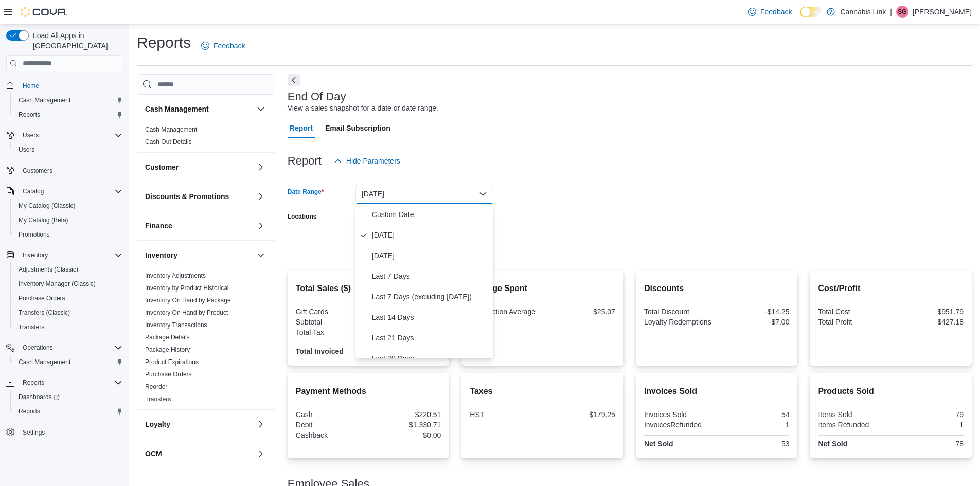  What do you see at coordinates (175, 275) in the screenshot?
I see `a: Inventory Adjustments` at bounding box center [175, 275].